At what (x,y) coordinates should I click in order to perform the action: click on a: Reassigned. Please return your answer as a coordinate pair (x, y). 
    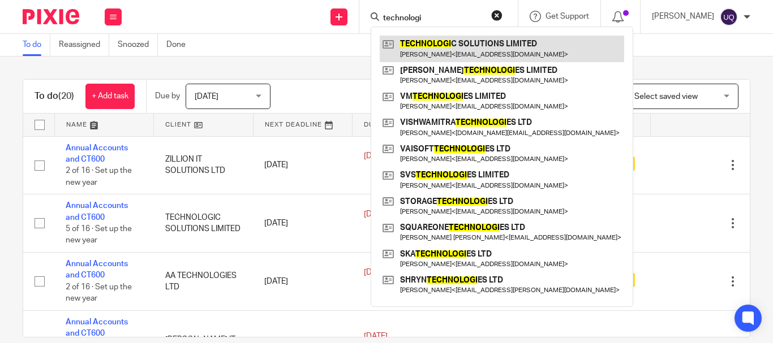
    Looking at the image, I should click on (84, 45).